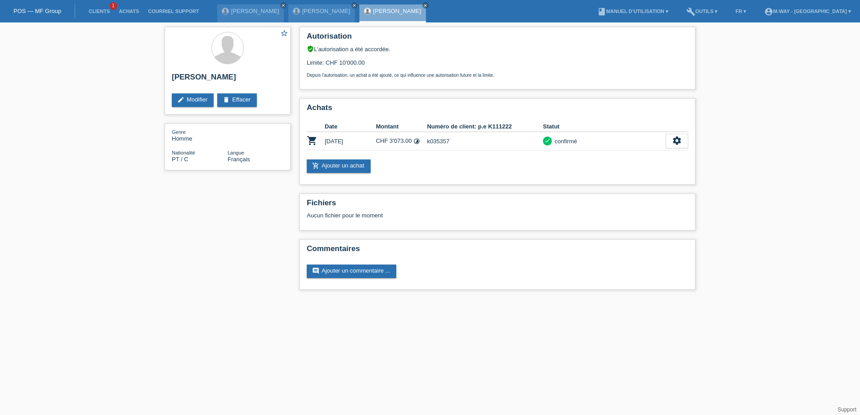 The width and height of the screenshot is (860, 415). What do you see at coordinates (181, 100) in the screenshot?
I see `i: edit` at bounding box center [181, 100].